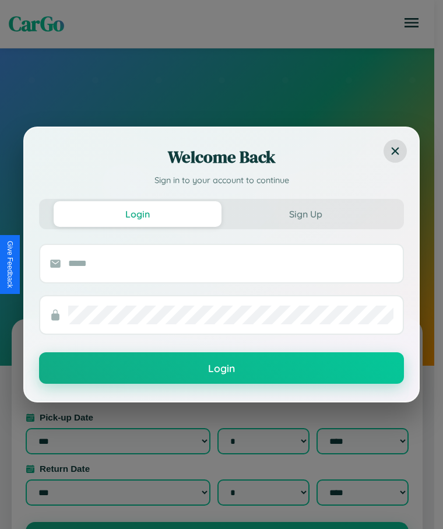 The height and width of the screenshot is (529, 443). I want to click on button: Sign Up, so click(306, 214).